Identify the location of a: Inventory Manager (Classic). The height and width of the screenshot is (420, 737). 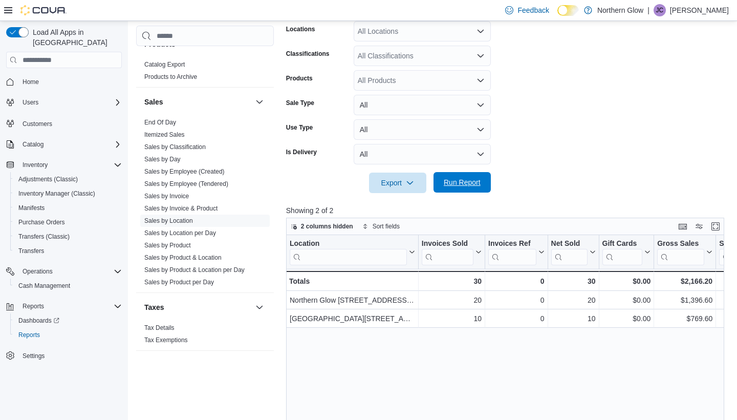
(57, 193).